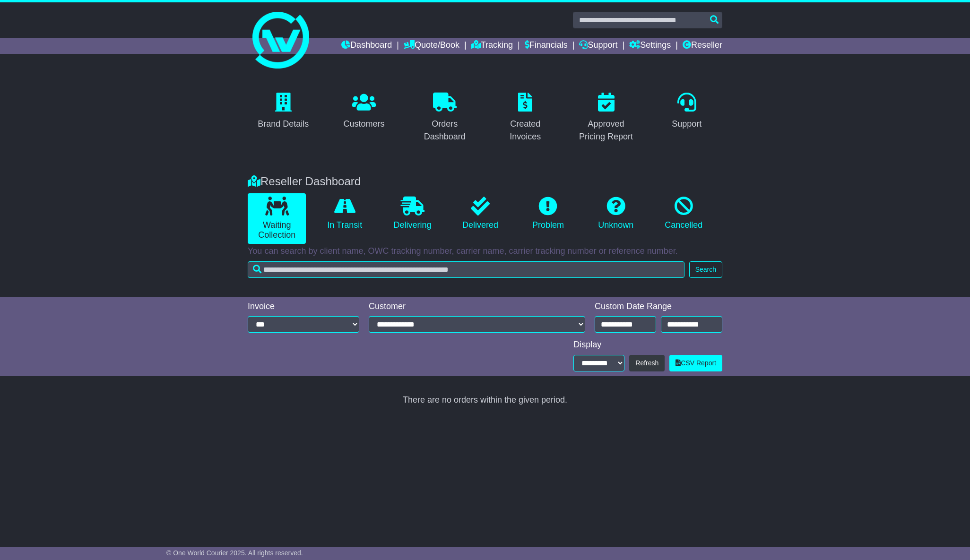 This screenshot has width=970, height=560. Describe the element at coordinates (283, 124) in the screenshot. I see `div: Brand Details` at that location.